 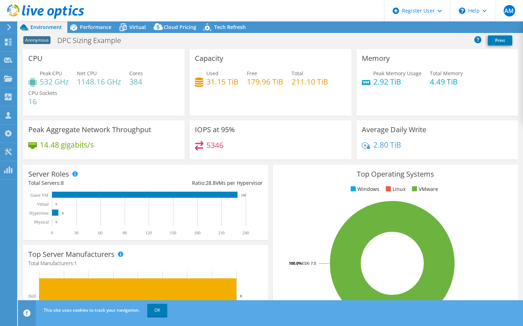 What do you see at coordinates (37, 40) in the screenshot?
I see `span: Anonymous` at bounding box center [37, 40].